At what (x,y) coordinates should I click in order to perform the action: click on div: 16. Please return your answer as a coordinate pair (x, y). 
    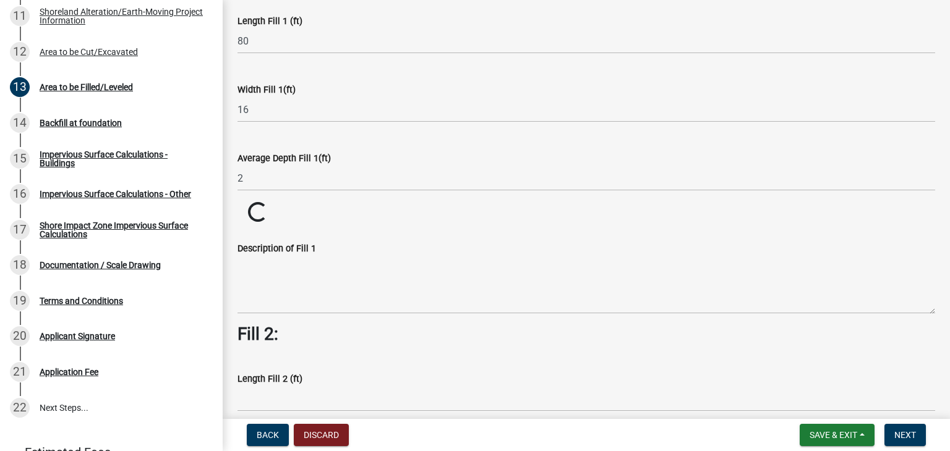
    Looking at the image, I should click on (20, 194).